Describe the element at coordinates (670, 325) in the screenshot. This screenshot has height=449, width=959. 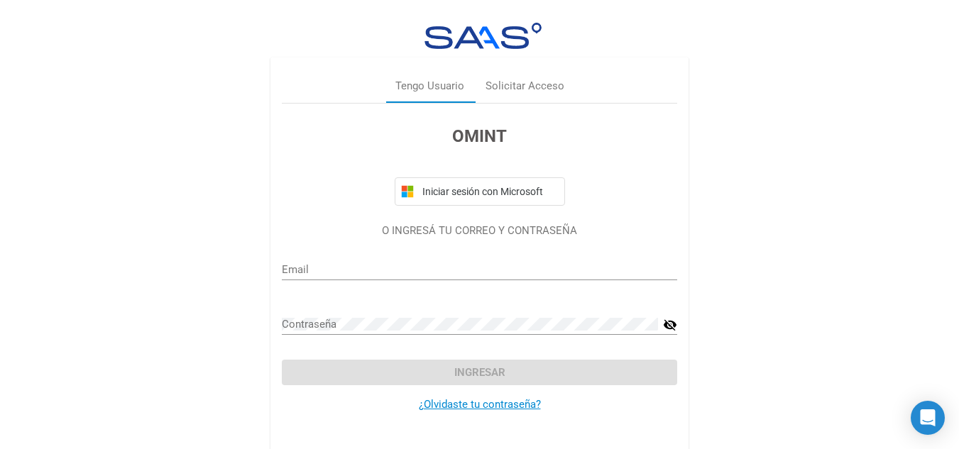
I see `mat-icon: visibility_off` at that location.